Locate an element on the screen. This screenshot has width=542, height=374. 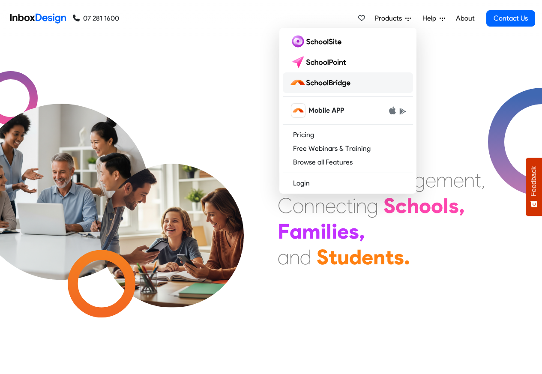
div: E is located at coordinates (283, 180).